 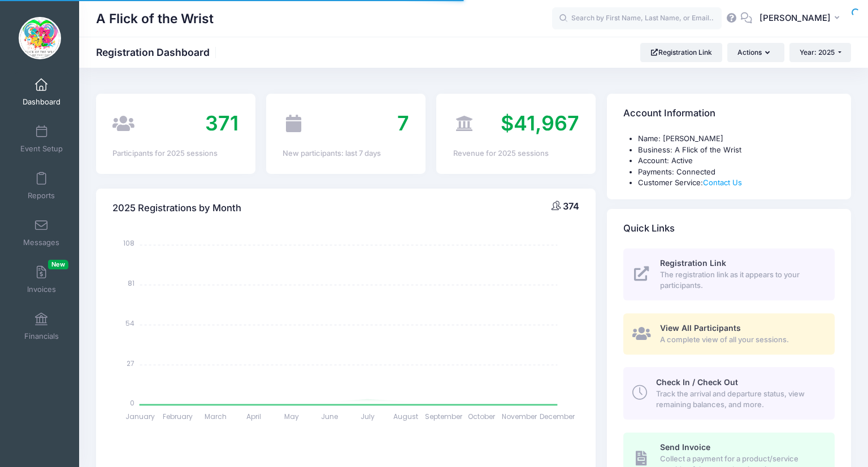 What do you see at coordinates (177, 208) in the screenshot?
I see `h4: 2025 Registrations by Month` at bounding box center [177, 208].